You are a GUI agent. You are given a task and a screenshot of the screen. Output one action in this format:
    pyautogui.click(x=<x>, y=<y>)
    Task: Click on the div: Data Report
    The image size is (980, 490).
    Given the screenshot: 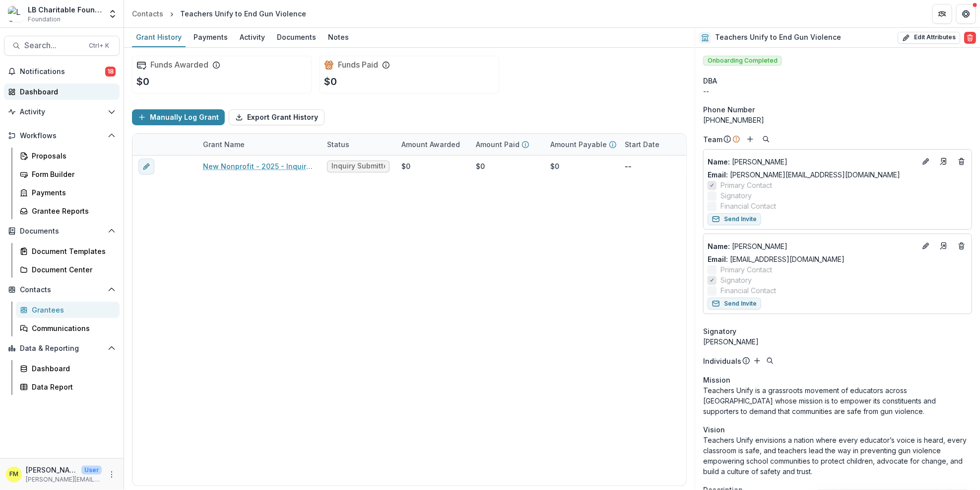 What is the action you would take?
    pyautogui.click(x=72, y=386)
    